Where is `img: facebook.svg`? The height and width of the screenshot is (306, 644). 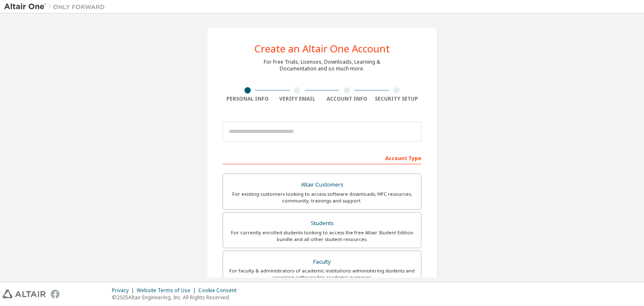 img: facebook.svg is located at coordinates (55, 294).